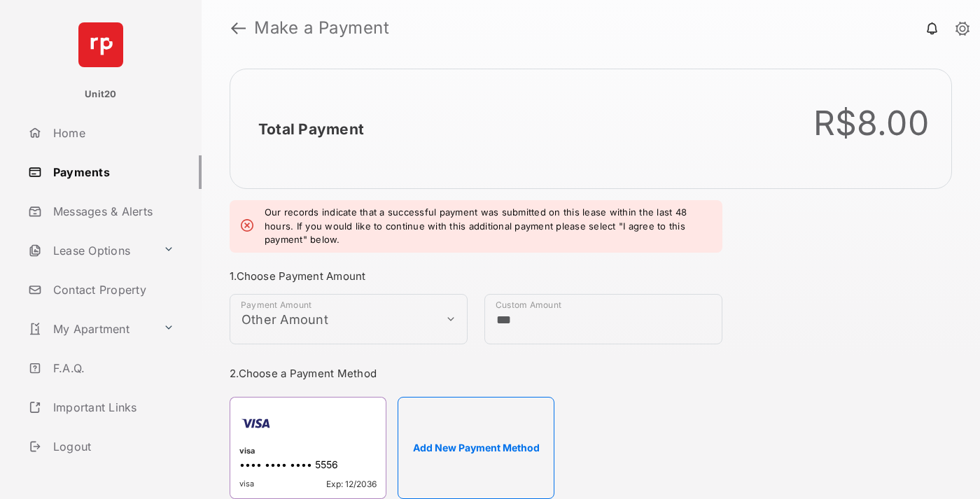  What do you see at coordinates (308, 465) in the screenshot?
I see `div: •••• •••• •••• 5556` at bounding box center [308, 465].